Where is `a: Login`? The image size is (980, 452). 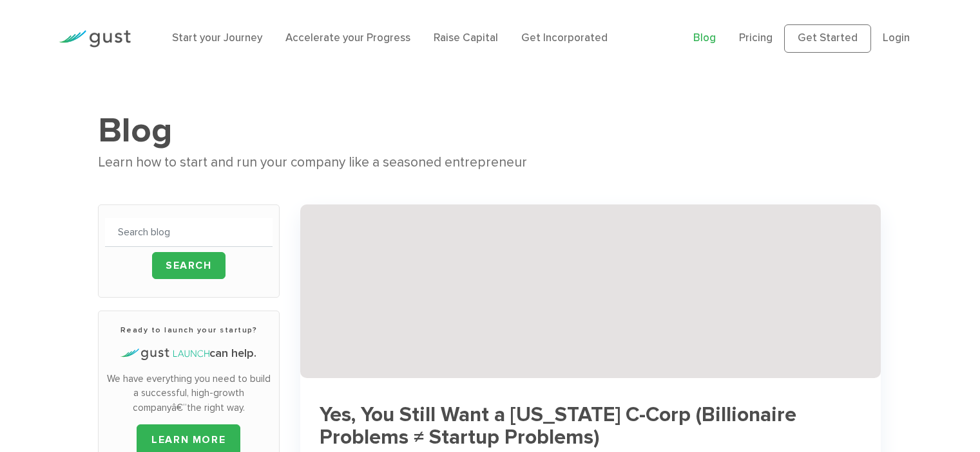
a: Login is located at coordinates (896, 38).